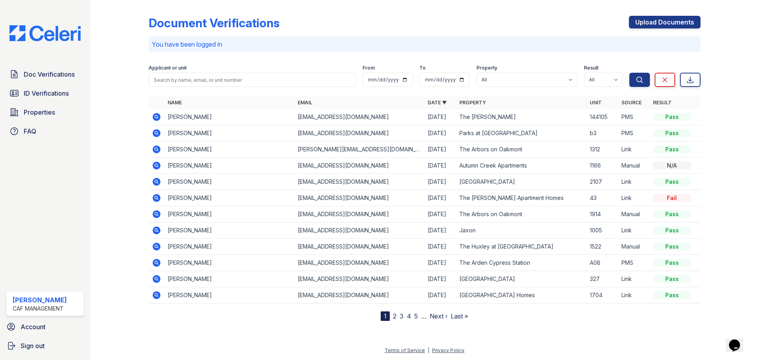 Image resolution: width=759 pixels, height=360 pixels. What do you see at coordinates (45, 33) in the screenshot?
I see `img: CE_Logo_Blue-a8612792a0a2168367f1c8372b55b34899dd931a85d93a1a3d3e32e68fde9ad4.png` at bounding box center [45, 33].